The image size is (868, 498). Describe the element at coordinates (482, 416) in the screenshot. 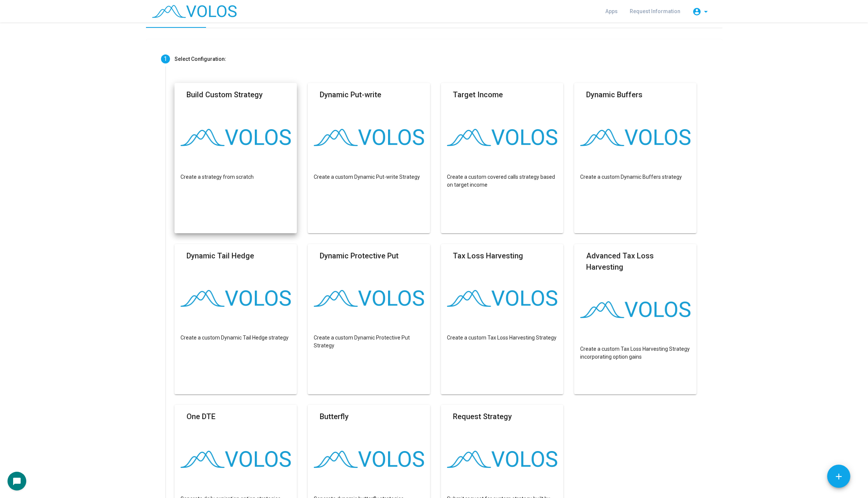

I see `mat-card-title: Request Strategy` at that location.